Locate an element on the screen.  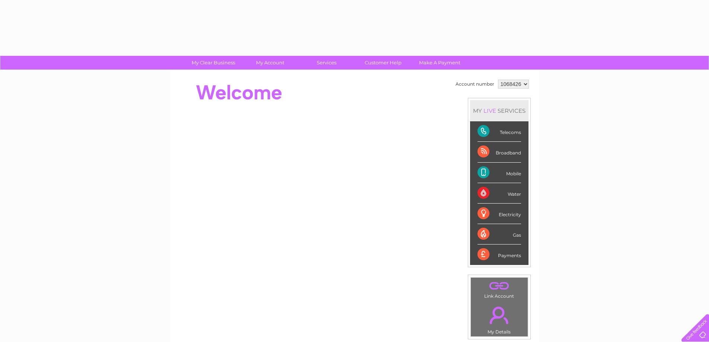
div: Mobile is located at coordinates (499, 173).